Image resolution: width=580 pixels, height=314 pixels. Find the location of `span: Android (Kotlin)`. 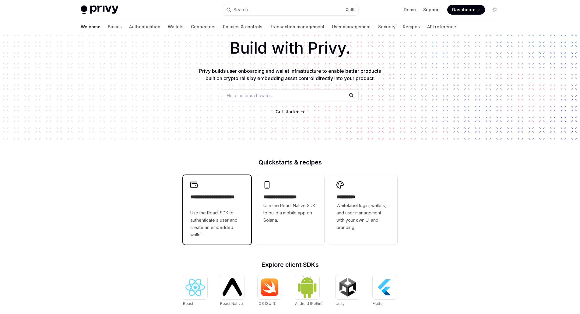

span: Android (Kotlin) is located at coordinates (309, 303).